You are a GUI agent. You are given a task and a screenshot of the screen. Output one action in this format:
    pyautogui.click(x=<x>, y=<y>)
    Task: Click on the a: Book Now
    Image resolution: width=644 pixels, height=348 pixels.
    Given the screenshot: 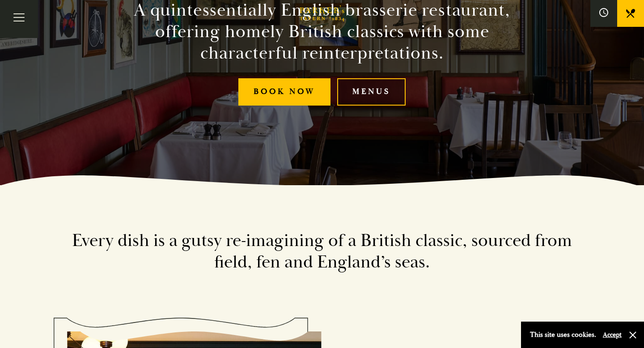 What is the action you would take?
    pyautogui.click(x=284, y=92)
    